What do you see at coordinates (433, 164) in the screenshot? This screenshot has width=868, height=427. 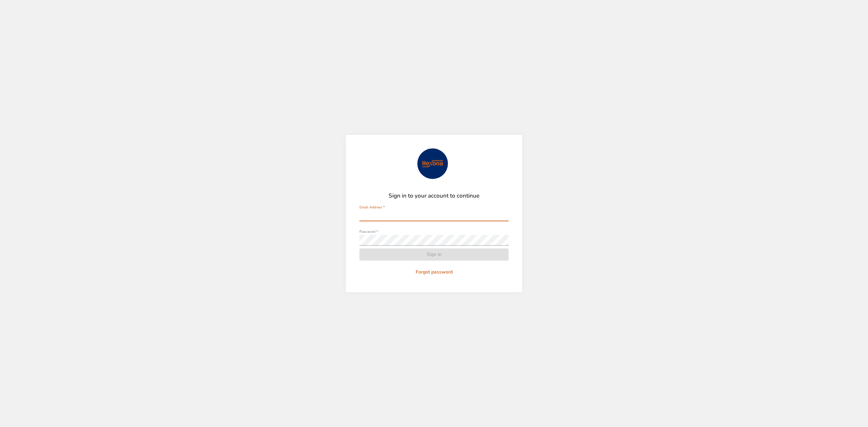 I see `img: Avatar` at bounding box center [433, 164].